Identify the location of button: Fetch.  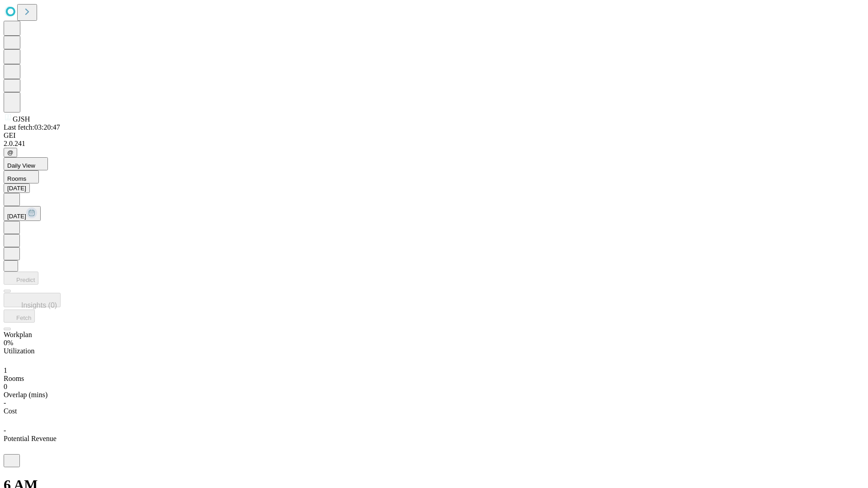
(19, 316).